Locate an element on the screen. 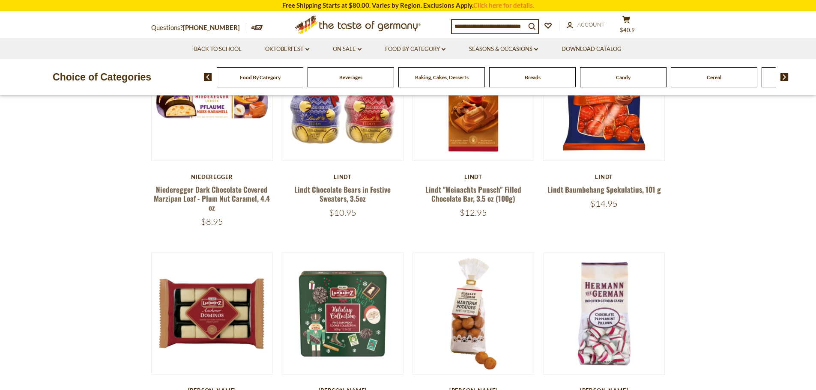 The height and width of the screenshot is (390, 816). span: Beverages is located at coordinates (351, 77).